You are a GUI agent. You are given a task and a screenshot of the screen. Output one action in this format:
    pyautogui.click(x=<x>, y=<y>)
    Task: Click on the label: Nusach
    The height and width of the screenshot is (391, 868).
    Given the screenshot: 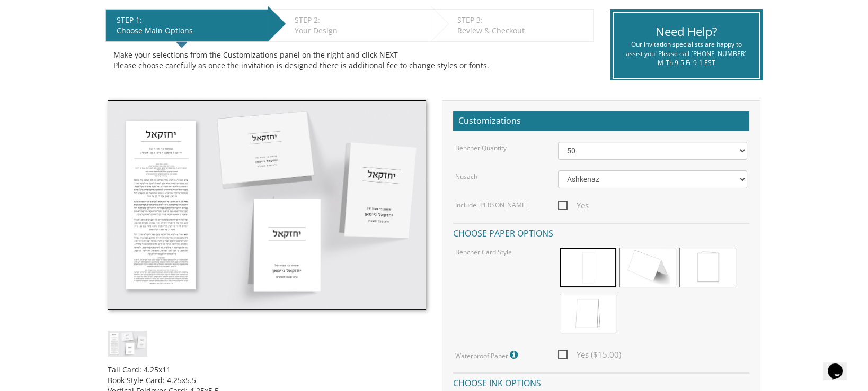 What is the action you would take?
    pyautogui.click(x=466, y=176)
    